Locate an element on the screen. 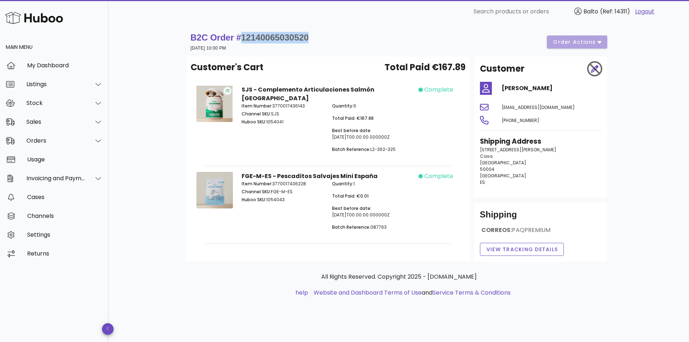 Image resolution: width=689 pixels, height=342 pixels. p: 1 is located at coordinates (373, 184).